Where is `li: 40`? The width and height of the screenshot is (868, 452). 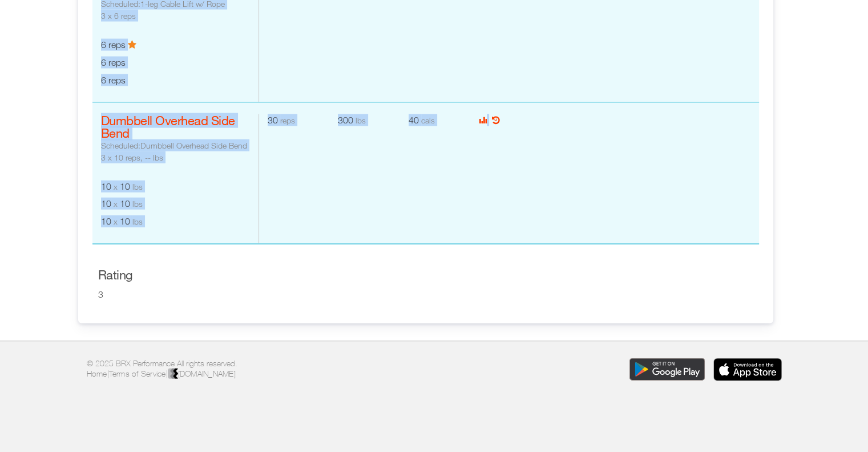 li: 40 is located at coordinates (438, 125).